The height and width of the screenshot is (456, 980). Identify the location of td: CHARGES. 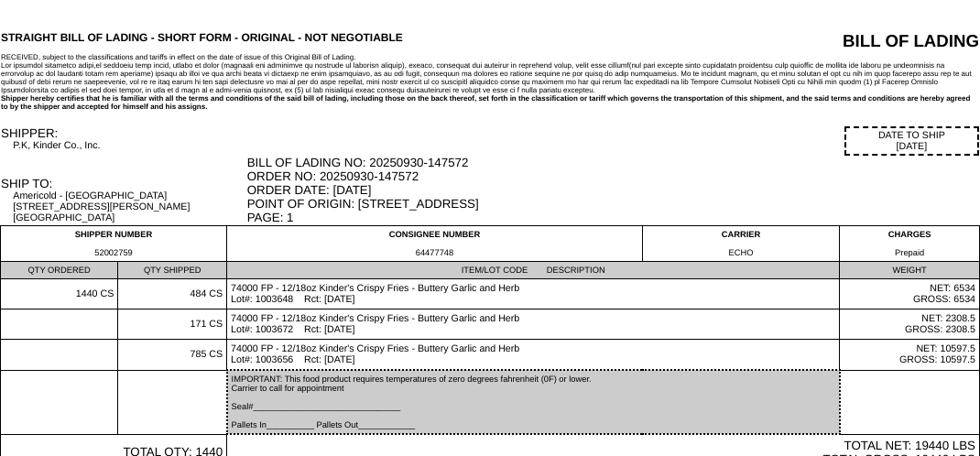
(909, 244).